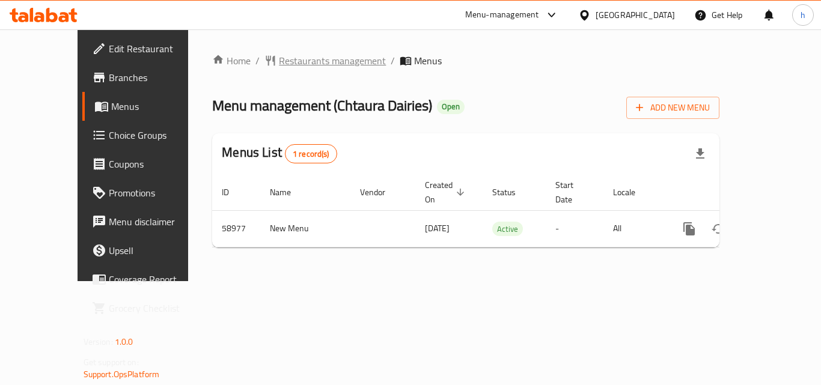  I want to click on span: Branches, so click(157, 77).